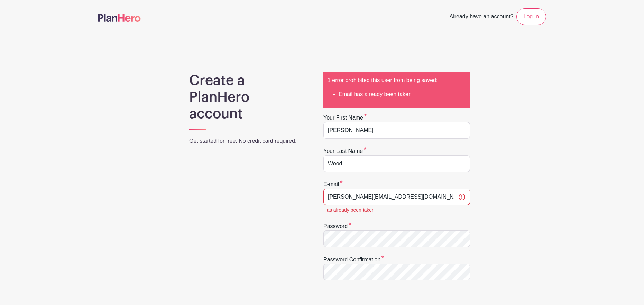  What do you see at coordinates (333, 184) in the screenshot?
I see `label: E-mail` at bounding box center [333, 184].